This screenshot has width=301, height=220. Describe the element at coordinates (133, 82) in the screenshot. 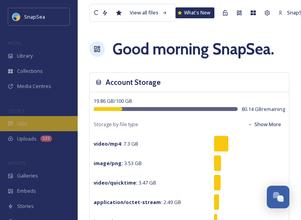

I see `h3: Account Storage` at that location.